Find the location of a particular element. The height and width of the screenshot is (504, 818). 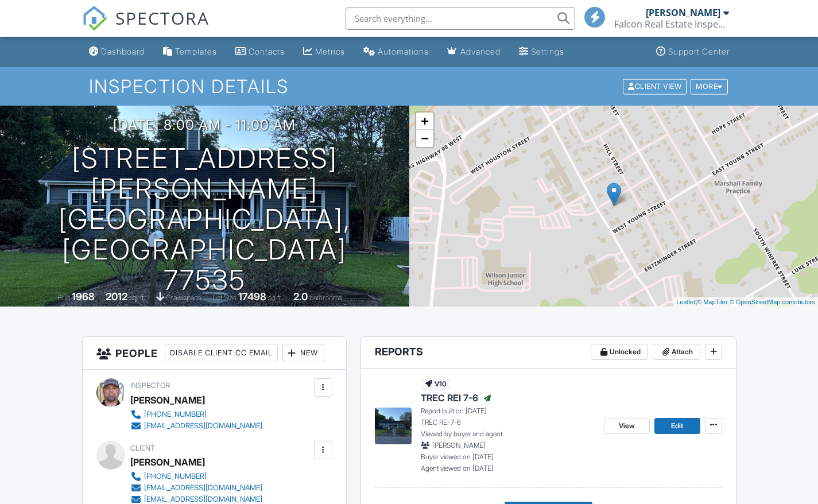

a: Settings is located at coordinates (542, 52).